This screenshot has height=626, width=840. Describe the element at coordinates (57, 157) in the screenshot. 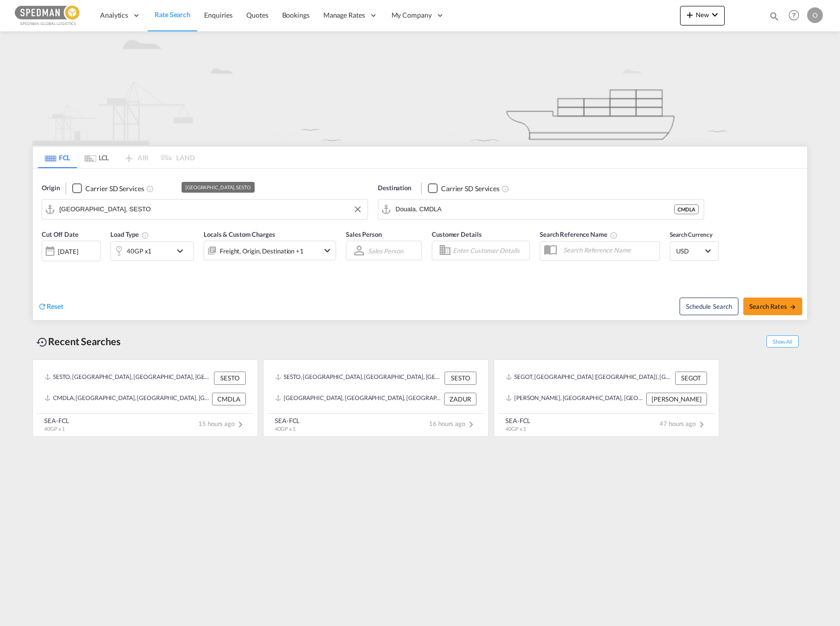

I see `md-tab-item: FCL` at that location.